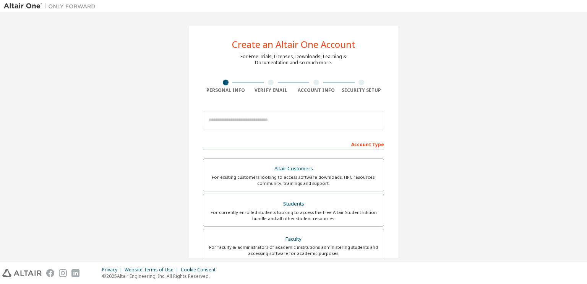  I want to click on img: linkedin.svg, so click(75, 273).